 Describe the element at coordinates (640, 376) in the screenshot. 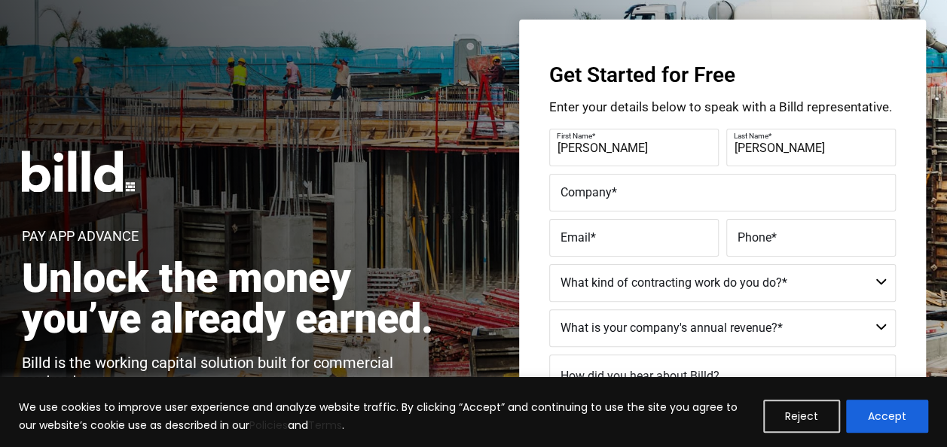

I see `span: How did you hear about Billd?` at that location.